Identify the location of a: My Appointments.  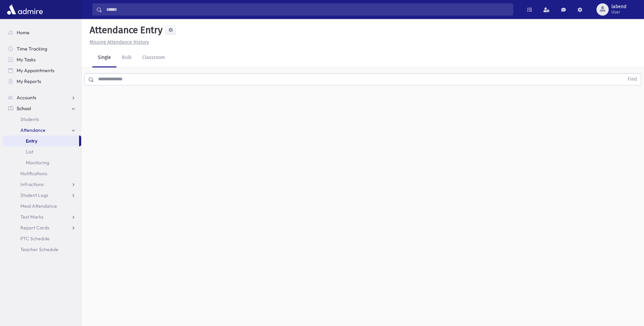
(42, 71).